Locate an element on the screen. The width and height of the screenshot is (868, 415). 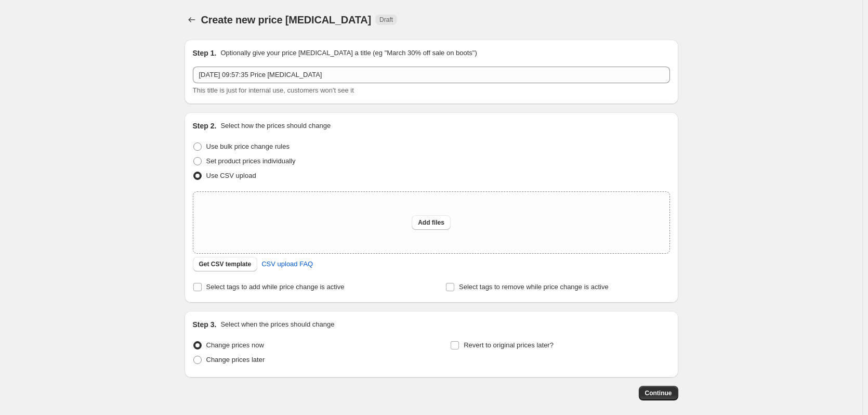
button: Add files is located at coordinates (431, 223).